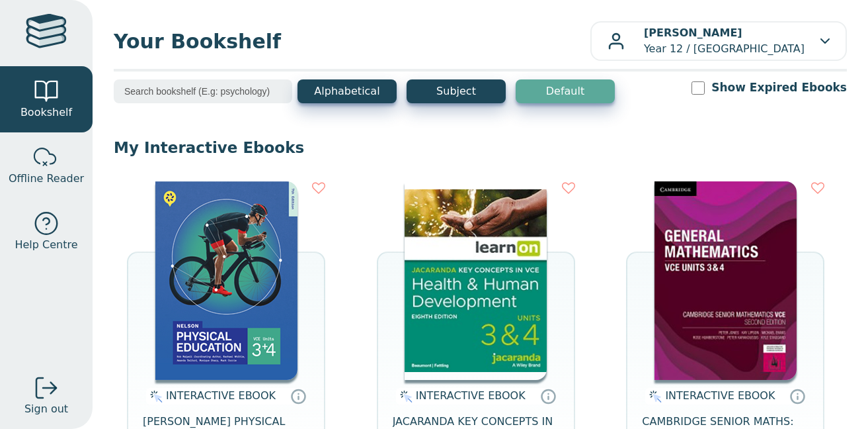 This screenshot has height=429, width=868. I want to click on span: Your Bookshelf, so click(352, 41).